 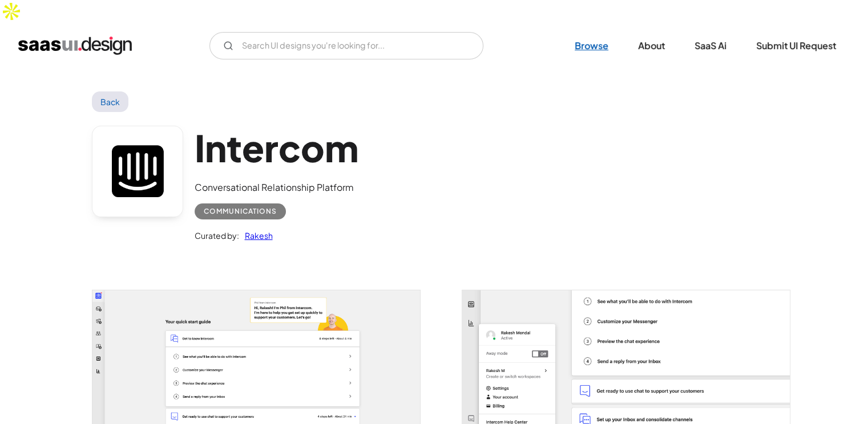 What do you see at coordinates (217, 235) in the screenshot?
I see `div: Curated by:` at bounding box center [217, 235].